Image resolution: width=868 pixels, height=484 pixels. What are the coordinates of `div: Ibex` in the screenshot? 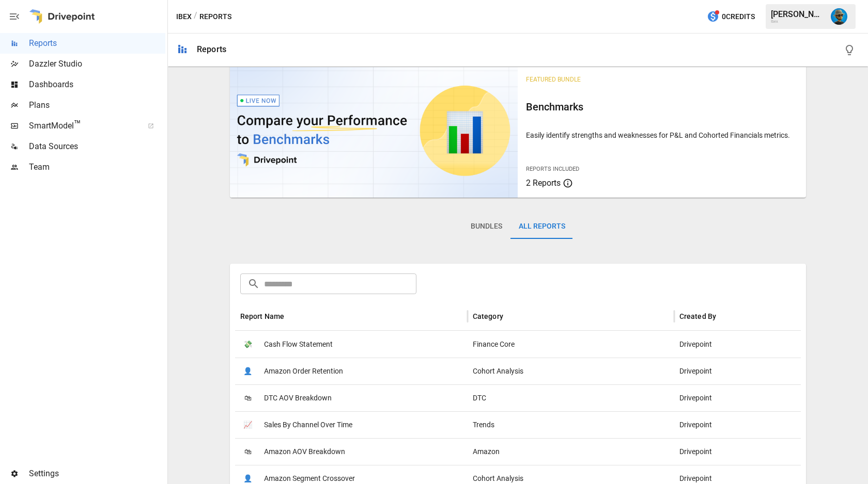 It's located at (798, 21).